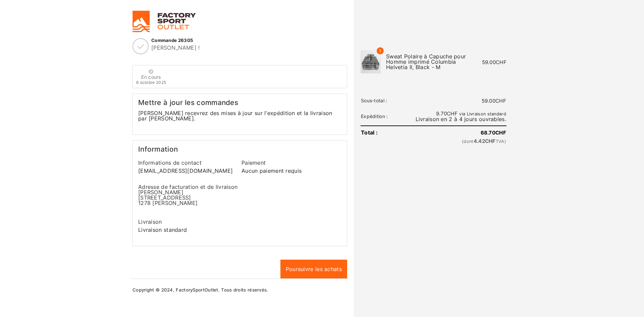 Image resolution: width=644 pixels, height=317 pixels. Describe the element at coordinates (292, 163) in the screenshot. I see `h6: Paiement` at that location.